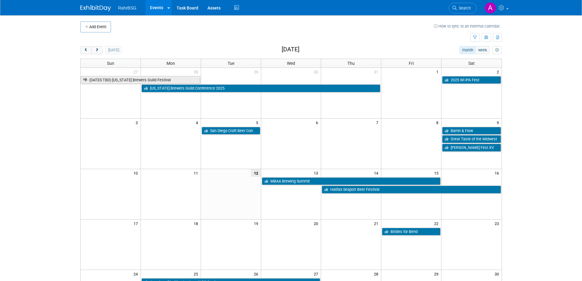  I want to click on span: Search, so click(464, 8).